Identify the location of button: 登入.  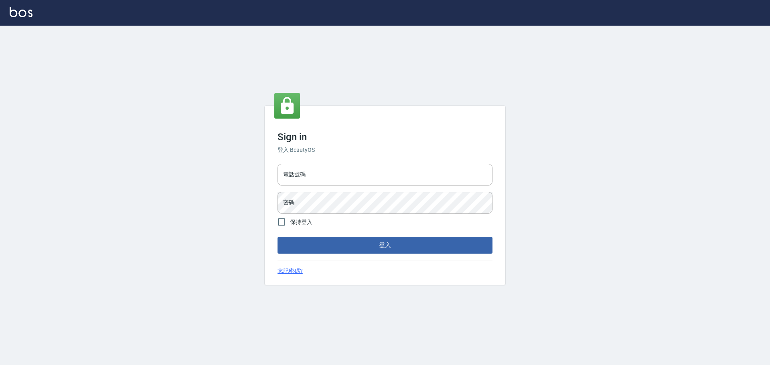
(385, 246).